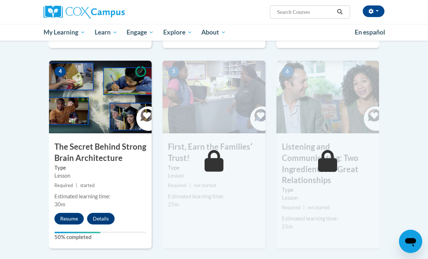  I want to click on span: En español, so click(370, 32).